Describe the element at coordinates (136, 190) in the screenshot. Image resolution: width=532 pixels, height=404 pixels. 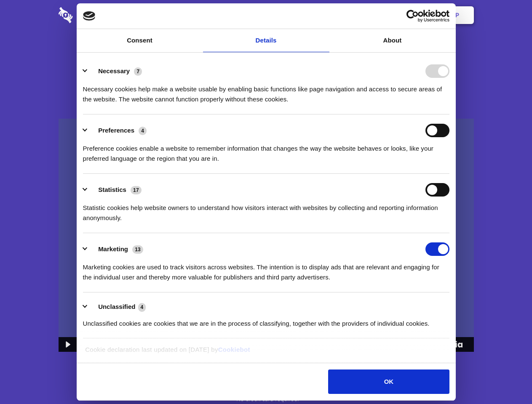
I see `span: 17` at that location.